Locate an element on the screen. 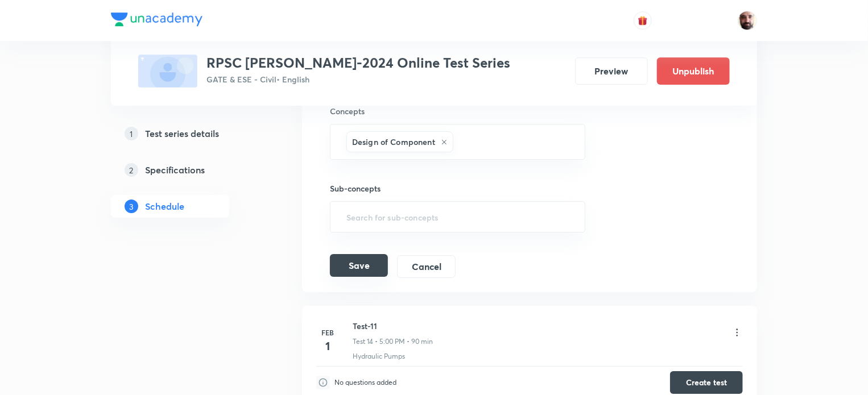 The image size is (868, 395). img: avatar is located at coordinates (643, 21).